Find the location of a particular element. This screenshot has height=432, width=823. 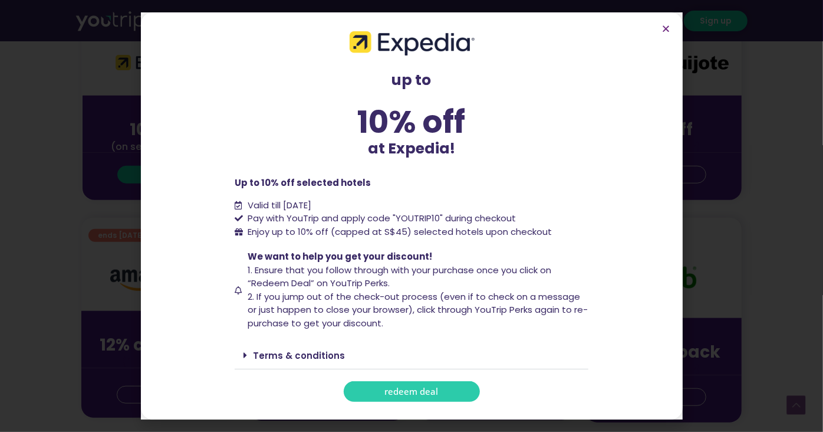

span: 2. If you jump out of the check-out process (even if to check on a message or just happen to clos... is located at coordinates (418, 310).